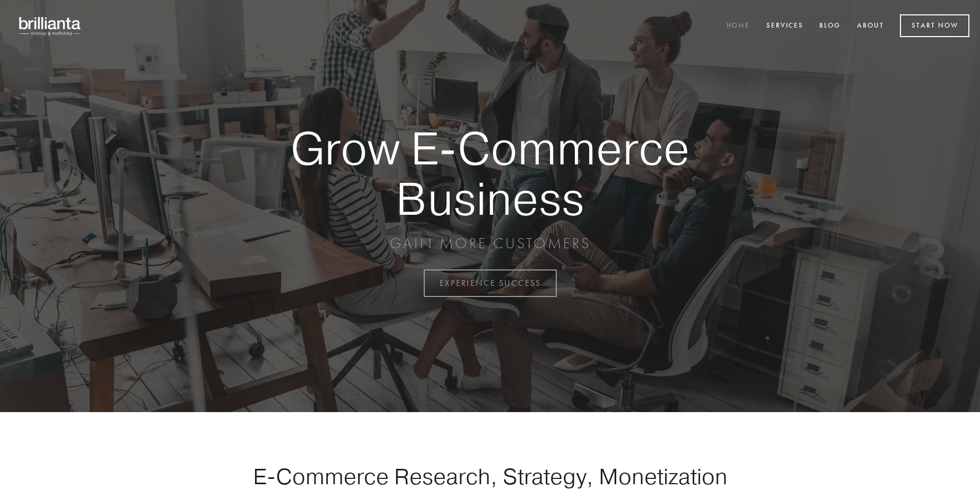  I want to click on a: Services, so click(785, 26).